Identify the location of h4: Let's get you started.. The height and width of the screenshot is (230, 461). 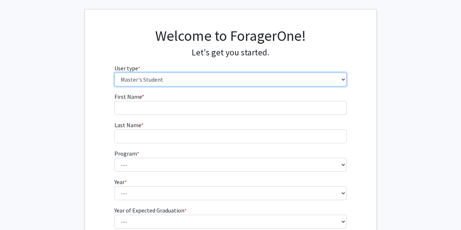
(230, 52).